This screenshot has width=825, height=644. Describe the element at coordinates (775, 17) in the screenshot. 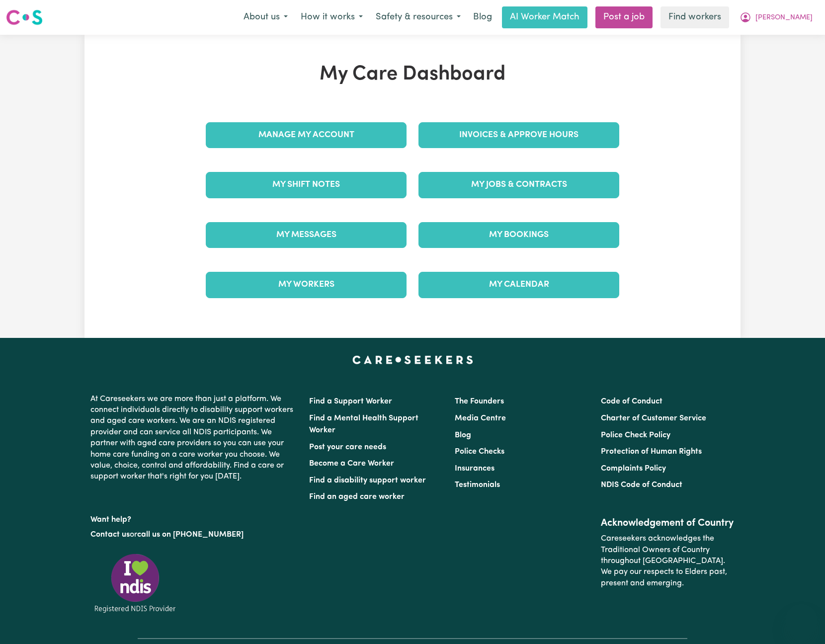

I see `button: My Account` at that location.